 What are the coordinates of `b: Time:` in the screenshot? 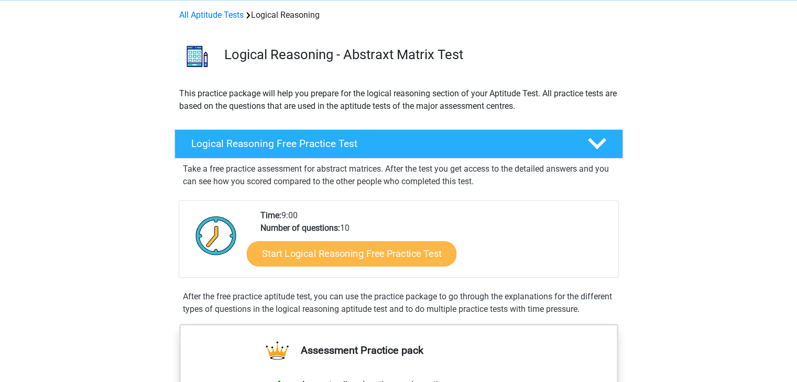 It's located at (271, 215).